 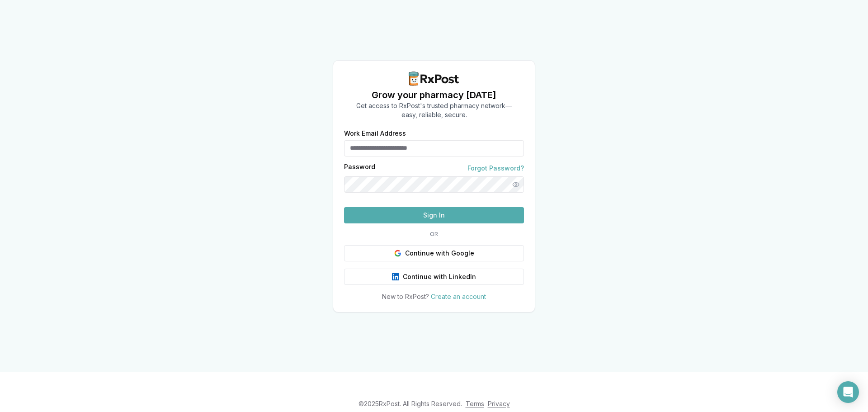 I want to click on a: Create an account, so click(x=458, y=296).